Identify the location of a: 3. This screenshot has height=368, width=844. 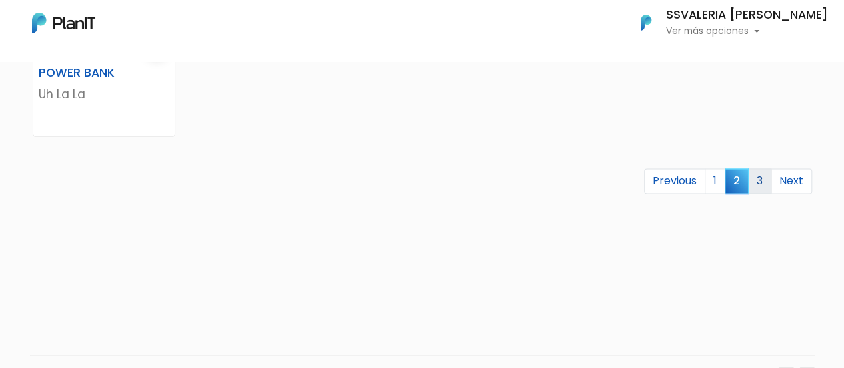
(759, 181).